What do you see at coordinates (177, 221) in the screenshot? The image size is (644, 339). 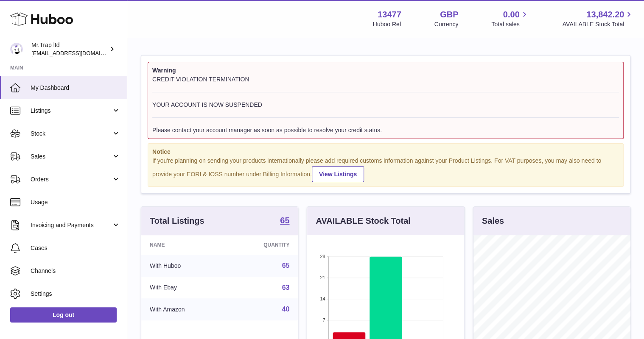 I see `h3: Total Listings` at bounding box center [177, 221].